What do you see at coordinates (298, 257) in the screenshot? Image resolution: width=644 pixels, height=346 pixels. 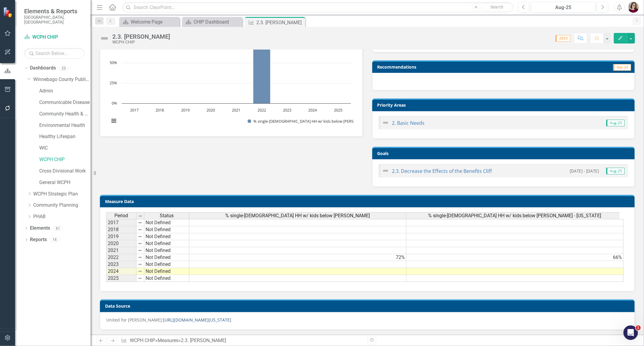 I see `td: 72%` at bounding box center [298, 257].